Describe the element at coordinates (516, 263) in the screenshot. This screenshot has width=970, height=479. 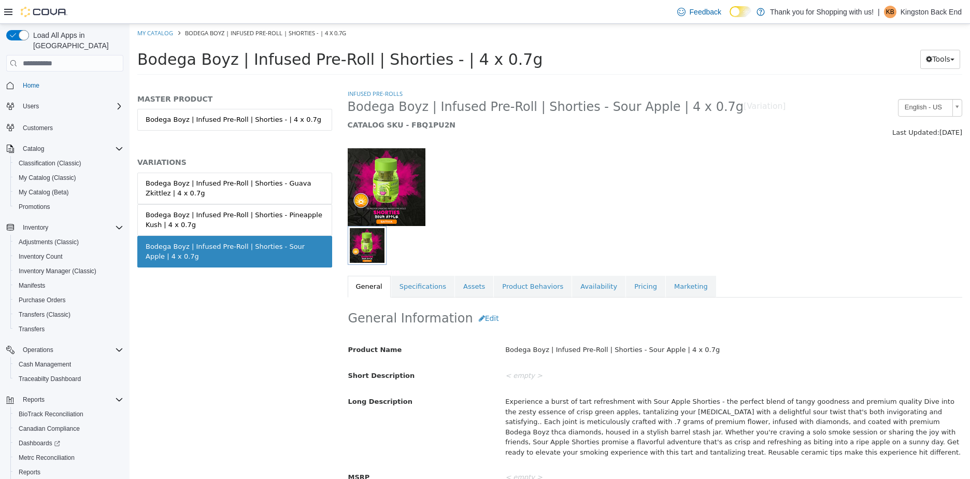
I see `a: Pricing` at that location.